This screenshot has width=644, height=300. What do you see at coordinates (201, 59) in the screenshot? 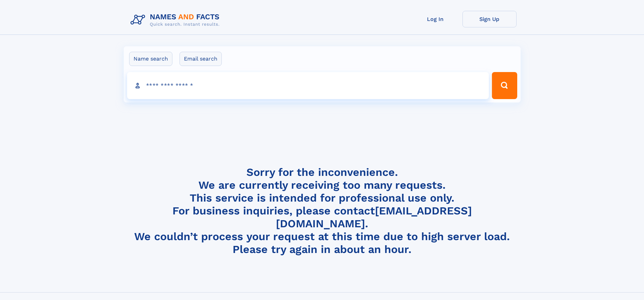
I see `label: Email search` at bounding box center [201, 59].